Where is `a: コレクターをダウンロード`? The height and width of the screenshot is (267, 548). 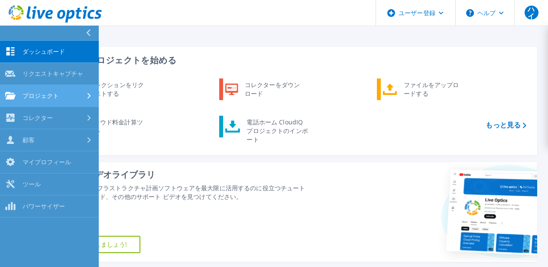
a: コレクターをダウンロード is located at coordinates (264, 89).